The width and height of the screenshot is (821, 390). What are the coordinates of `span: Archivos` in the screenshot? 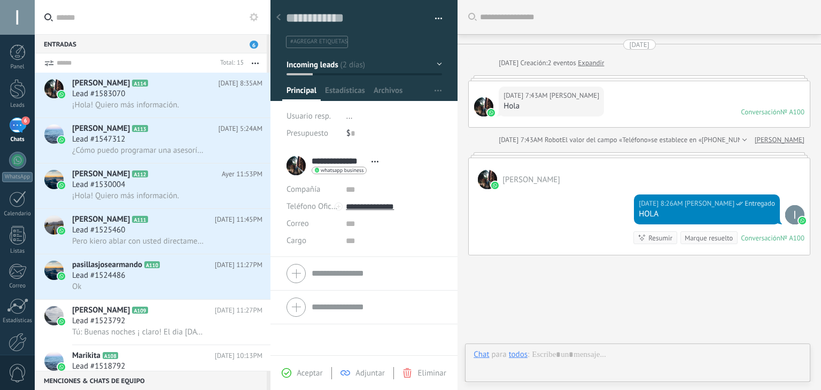 It's located at (388, 93).